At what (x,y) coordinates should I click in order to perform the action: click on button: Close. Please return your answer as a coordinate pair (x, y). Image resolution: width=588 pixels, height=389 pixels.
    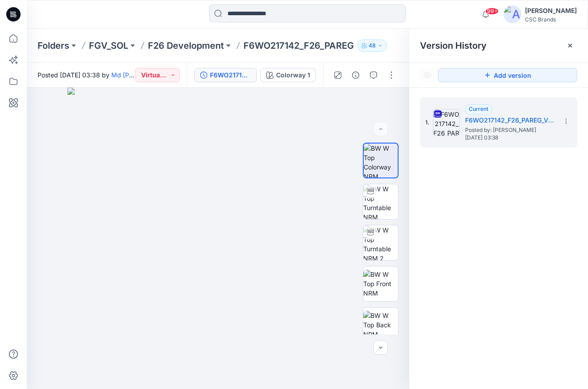
    Looking at the image, I should click on (571, 46).